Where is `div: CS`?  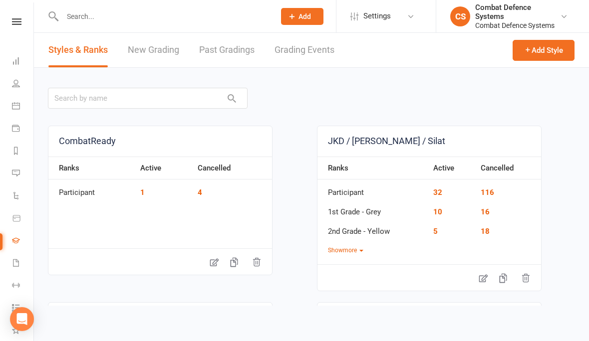 div: CS is located at coordinates (460, 16).